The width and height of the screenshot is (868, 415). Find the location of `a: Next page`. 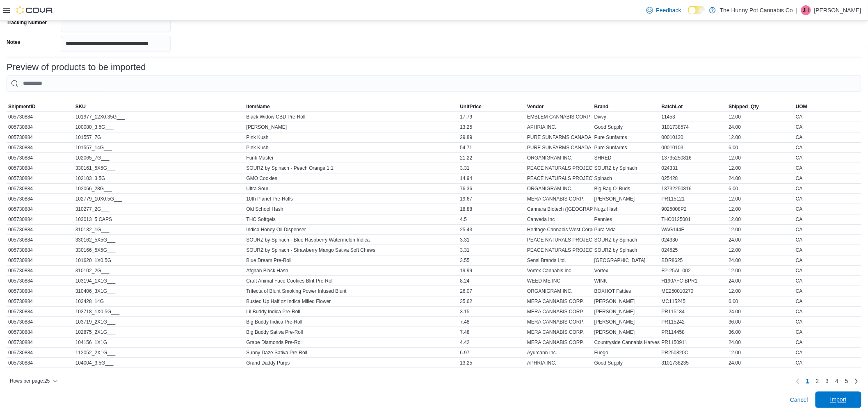

a: Next page is located at coordinates (857, 381).